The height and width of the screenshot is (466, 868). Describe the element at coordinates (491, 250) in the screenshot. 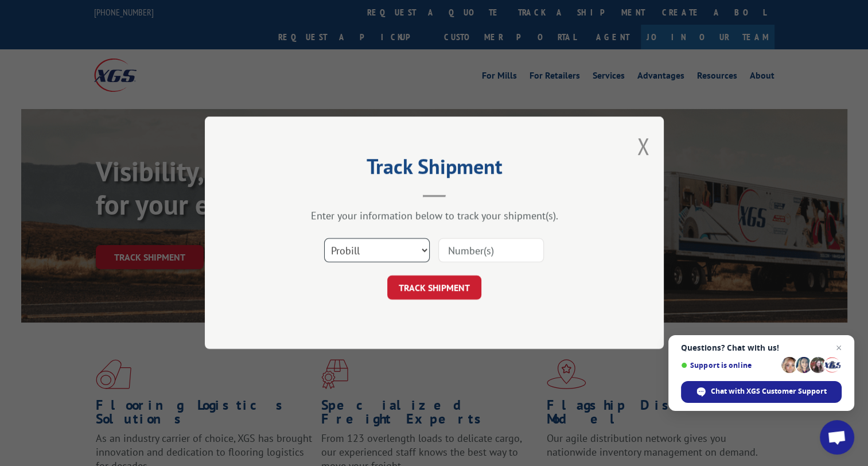

I see `input: Number(s)` at that location.